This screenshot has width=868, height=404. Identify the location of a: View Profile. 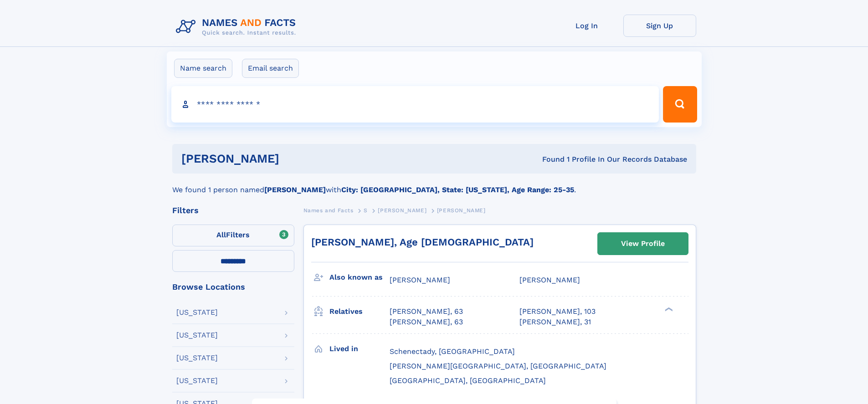
(643, 244).